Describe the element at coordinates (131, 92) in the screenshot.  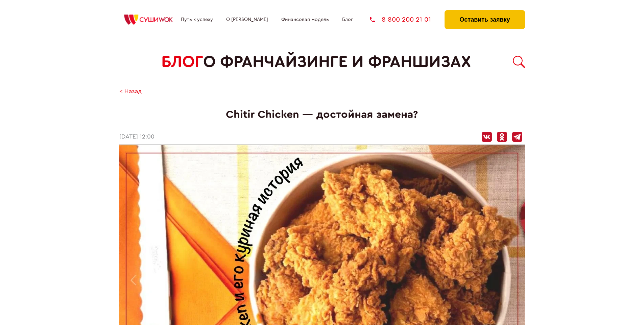
I see `a: < Назад` at that location.